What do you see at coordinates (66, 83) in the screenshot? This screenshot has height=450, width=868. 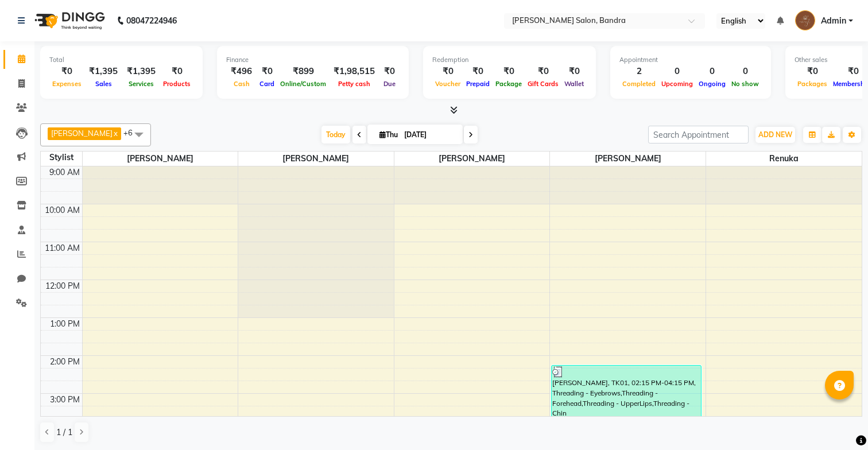 I see `span: Expenses` at bounding box center [66, 83].